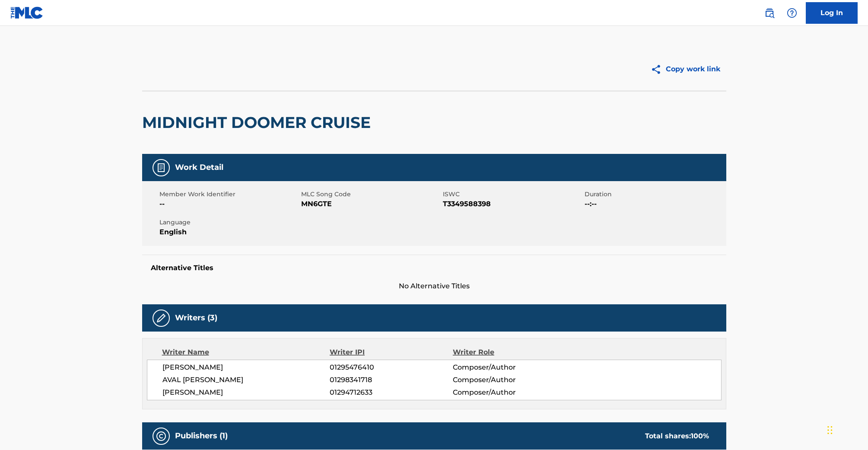 The height and width of the screenshot is (450, 868). I want to click on img: MLC Logo, so click(27, 13).